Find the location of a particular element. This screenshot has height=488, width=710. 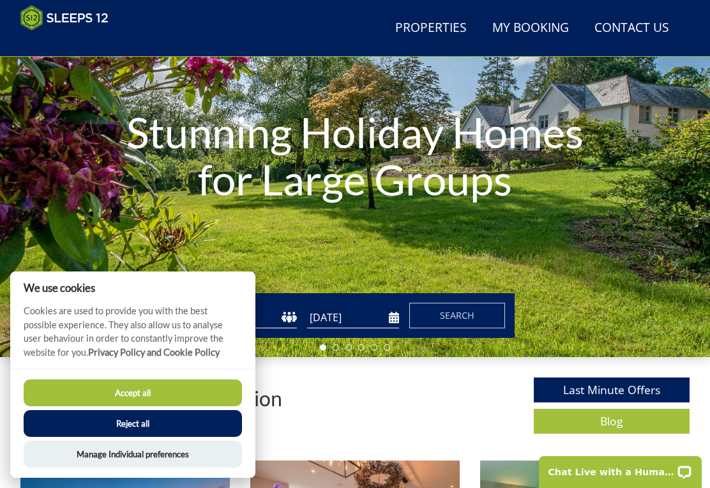

button: Accept all is located at coordinates (133, 392).